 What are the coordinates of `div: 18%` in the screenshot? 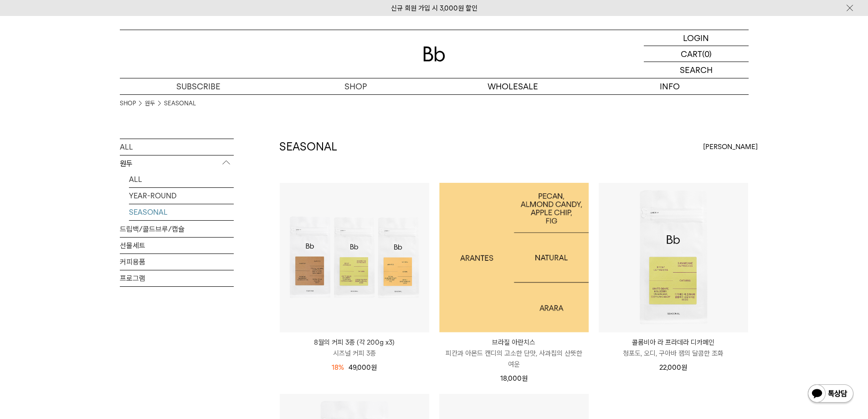 It's located at (338, 367).